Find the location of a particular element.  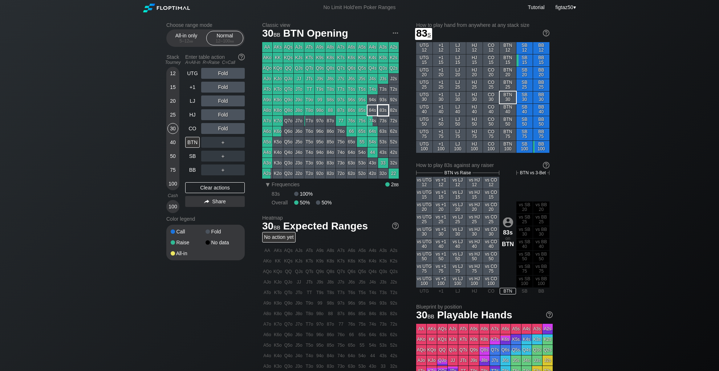

div: UTG 75 is located at coordinates (424, 134).